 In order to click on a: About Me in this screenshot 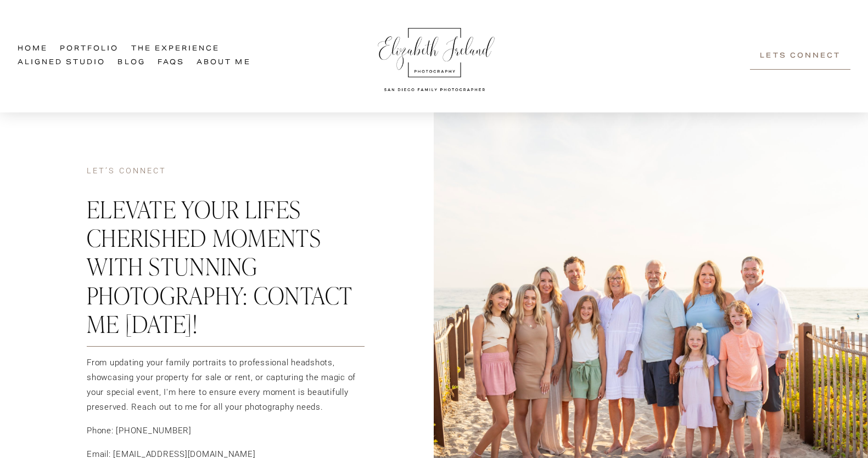, I will do `click(223, 63)`.